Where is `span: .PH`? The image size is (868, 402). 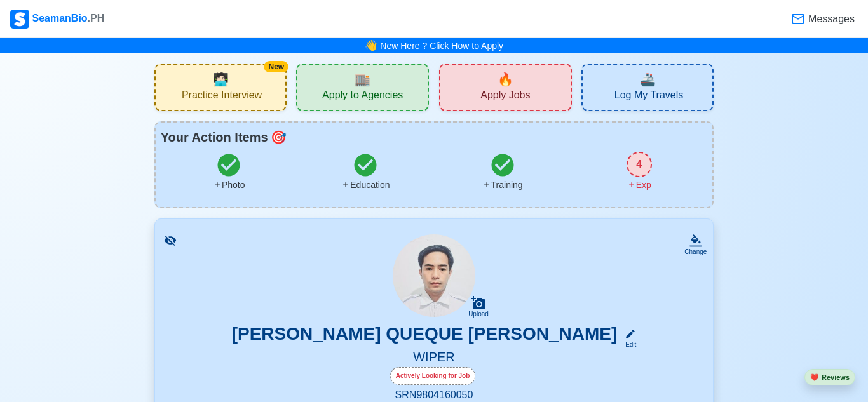 span: .PH is located at coordinates (96, 18).